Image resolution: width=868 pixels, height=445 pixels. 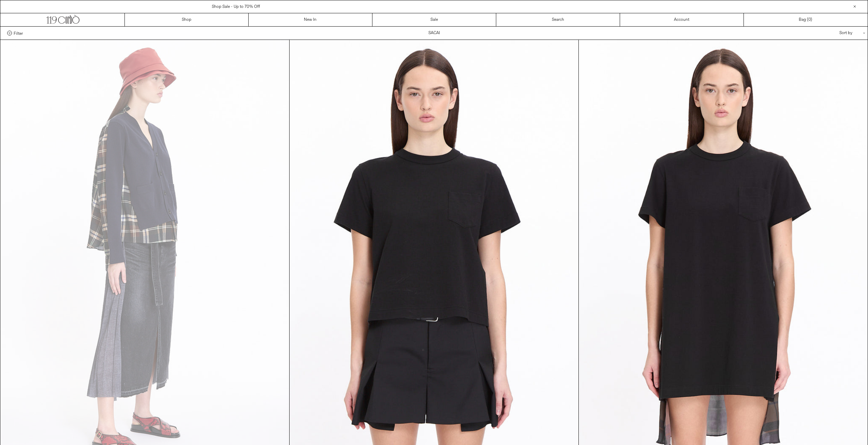 What do you see at coordinates (558, 20) in the screenshot?
I see `a: Search` at bounding box center [558, 20].